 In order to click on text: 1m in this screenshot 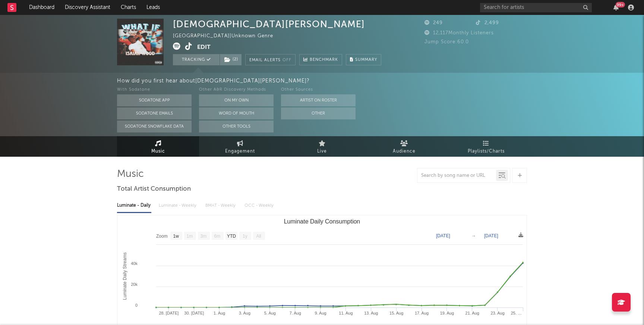, I will do `click(190, 236)`.